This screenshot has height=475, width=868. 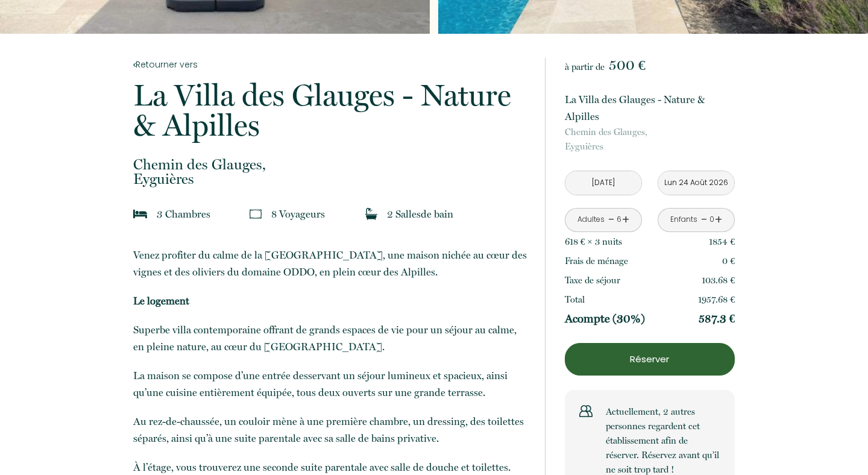 What do you see at coordinates (604, 319) in the screenshot?
I see `p: Acompte (30%)` at bounding box center [604, 319].